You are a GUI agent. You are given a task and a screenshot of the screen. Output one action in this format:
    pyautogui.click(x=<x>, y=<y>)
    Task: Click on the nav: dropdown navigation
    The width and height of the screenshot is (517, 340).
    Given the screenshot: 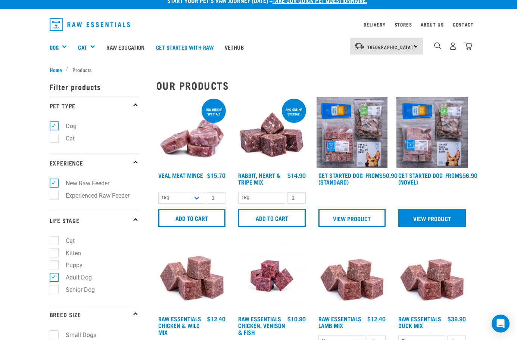 What is the action you would take?
    pyautogui.click(x=259, y=24)
    